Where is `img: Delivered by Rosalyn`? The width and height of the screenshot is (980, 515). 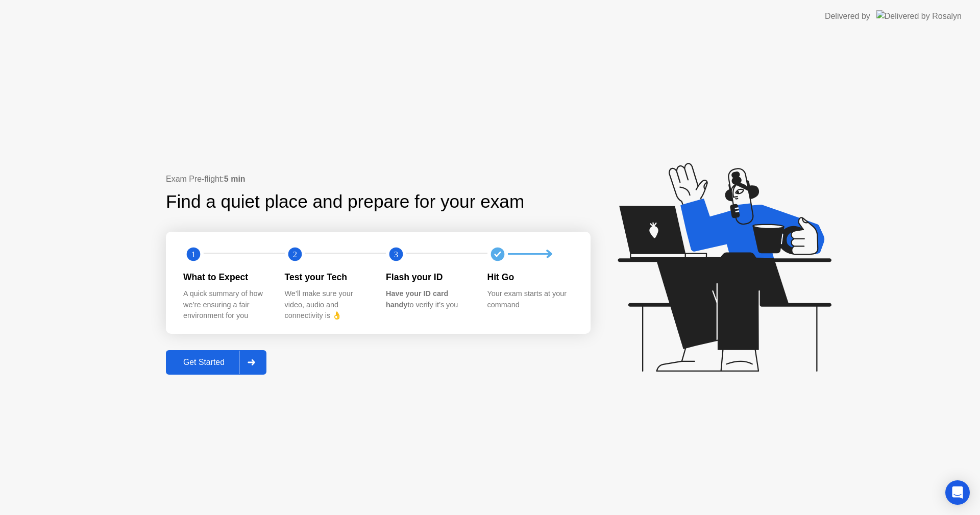 img: Delivered by Rosalyn is located at coordinates (919, 16).